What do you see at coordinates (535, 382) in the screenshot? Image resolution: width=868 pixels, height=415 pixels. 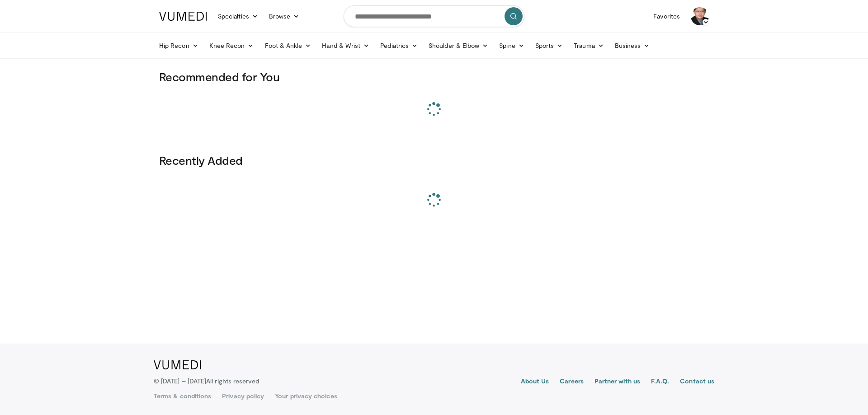 I see `a: About Us` at bounding box center [535, 382].